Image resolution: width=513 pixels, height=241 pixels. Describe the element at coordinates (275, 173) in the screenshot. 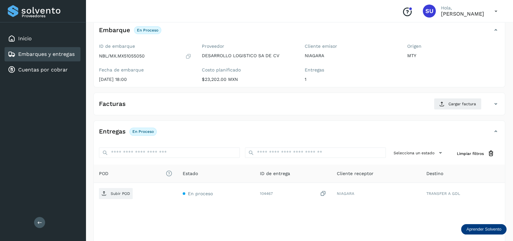

I see `span: ID de entrega` at that location.